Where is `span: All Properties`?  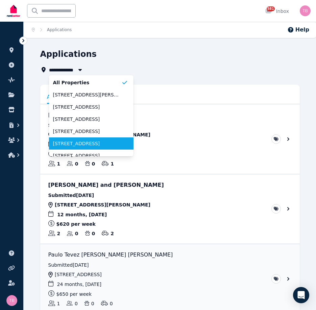 span: All Properties is located at coordinates (87, 82).